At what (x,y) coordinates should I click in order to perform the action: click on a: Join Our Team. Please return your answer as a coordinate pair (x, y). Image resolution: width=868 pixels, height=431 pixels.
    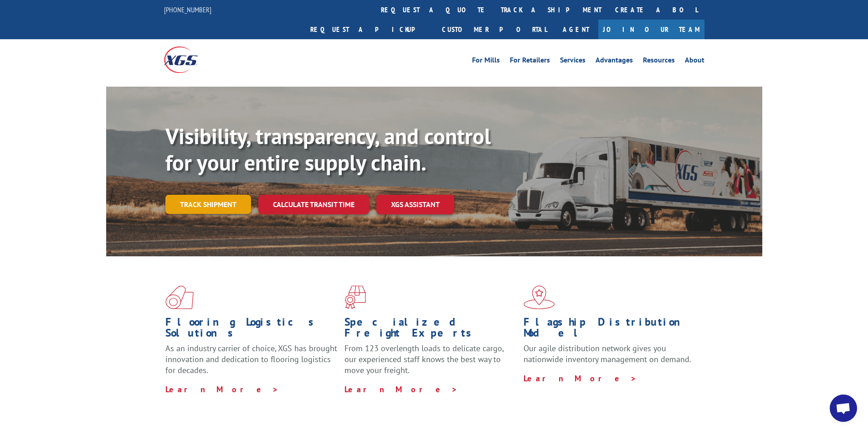
    Looking at the image, I should click on (651, 29).